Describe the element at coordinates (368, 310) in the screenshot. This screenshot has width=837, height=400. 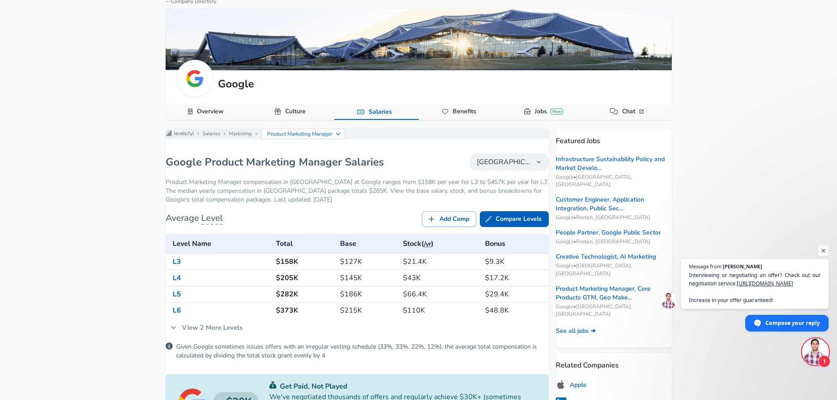
I see `h6: $215K` at that location.